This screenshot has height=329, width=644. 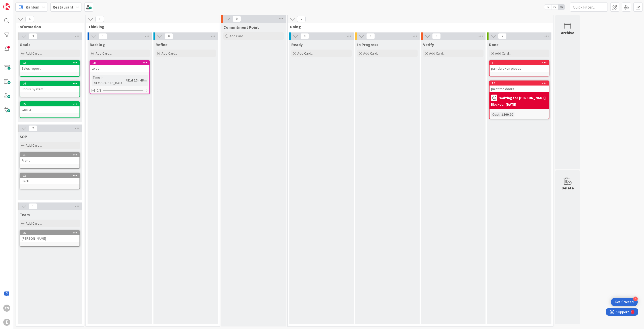 I want to click on div: 18to do, so click(x=120, y=66).